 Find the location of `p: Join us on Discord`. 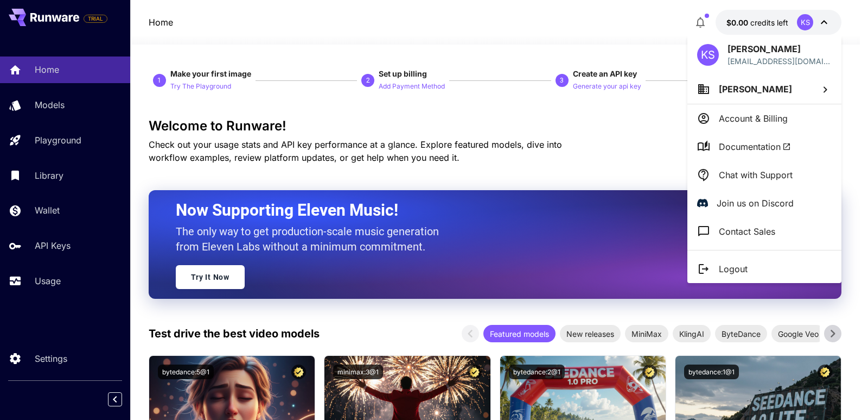

p: Join us on Discord is located at coordinates (755, 203).